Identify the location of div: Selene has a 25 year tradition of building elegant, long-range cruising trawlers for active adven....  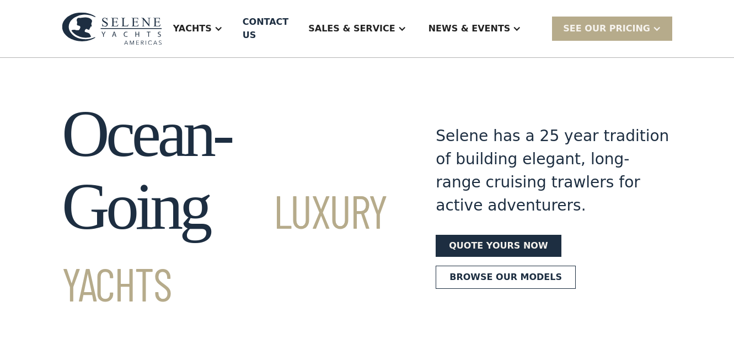
(554, 171).